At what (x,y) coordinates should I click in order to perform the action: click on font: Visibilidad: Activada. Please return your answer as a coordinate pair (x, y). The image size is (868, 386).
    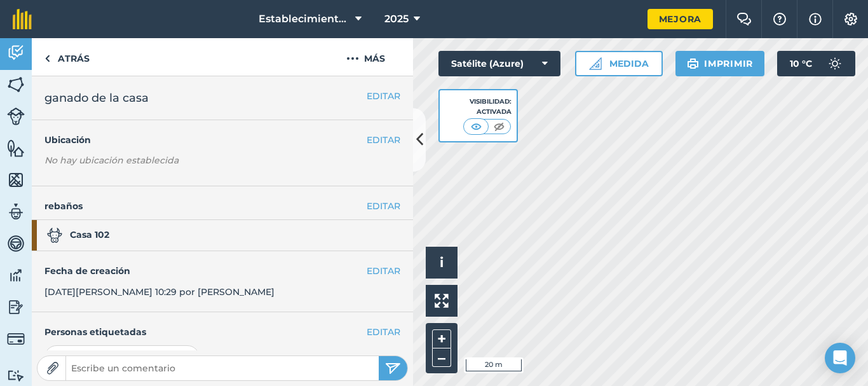
    Looking at the image, I should click on (491, 106).